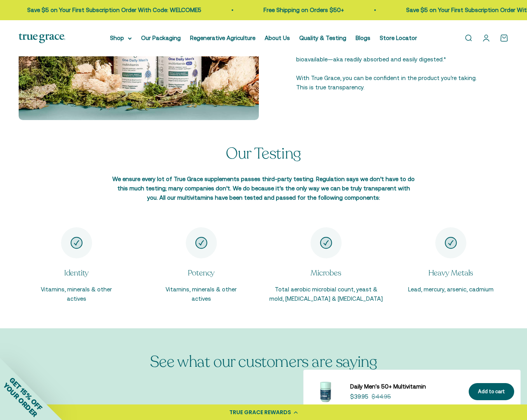 The width and height of the screenshot is (527, 420). I want to click on p: Lead, mercury, arsenic, cadmium, so click(451, 289).